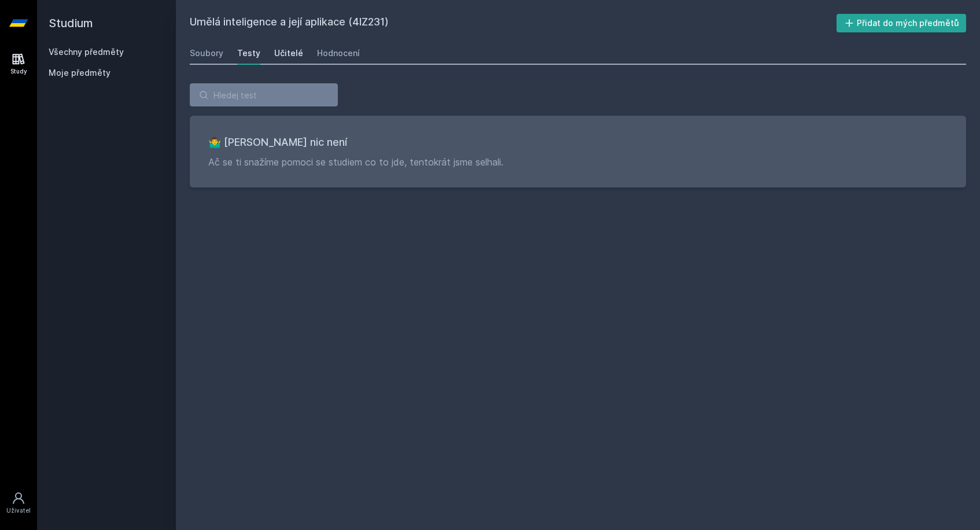 The width and height of the screenshot is (980, 530). I want to click on a: Testy, so click(249, 53).